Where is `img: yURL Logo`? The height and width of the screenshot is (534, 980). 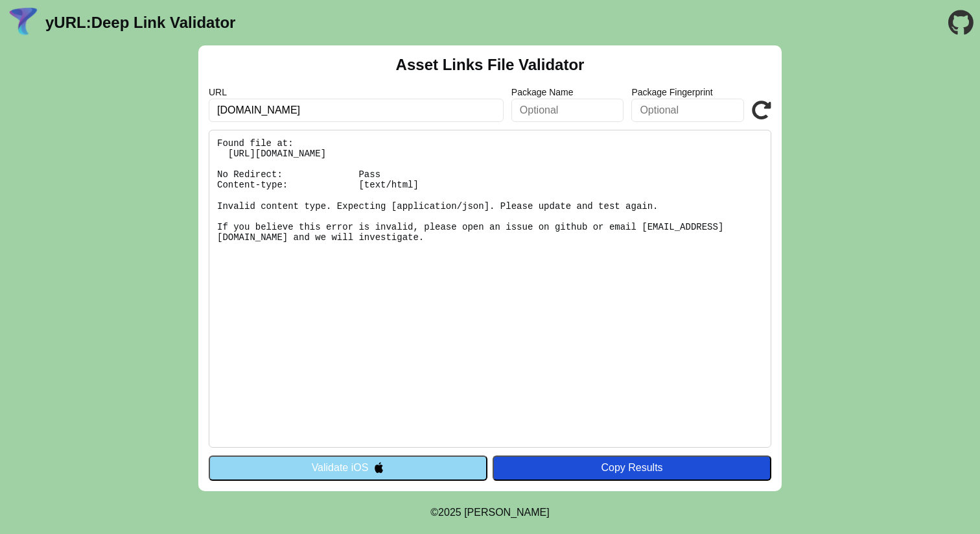
img: yURL Logo is located at coordinates (23, 23).